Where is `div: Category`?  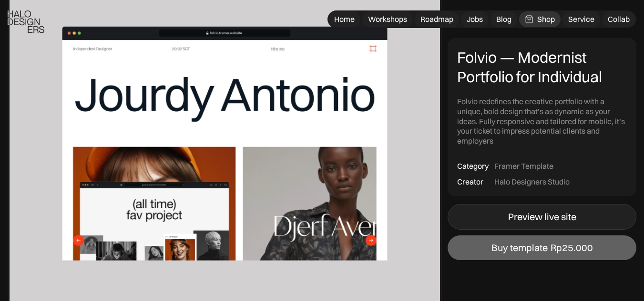 div: Category is located at coordinates (473, 166).